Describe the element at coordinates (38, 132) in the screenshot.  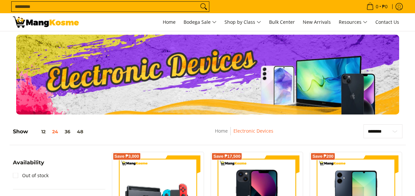
I see `button: 12` at that location.